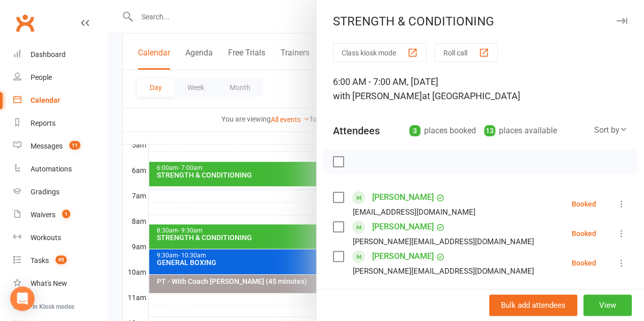 The height and width of the screenshot is (321, 644). I want to click on div: places booked, so click(442, 131).